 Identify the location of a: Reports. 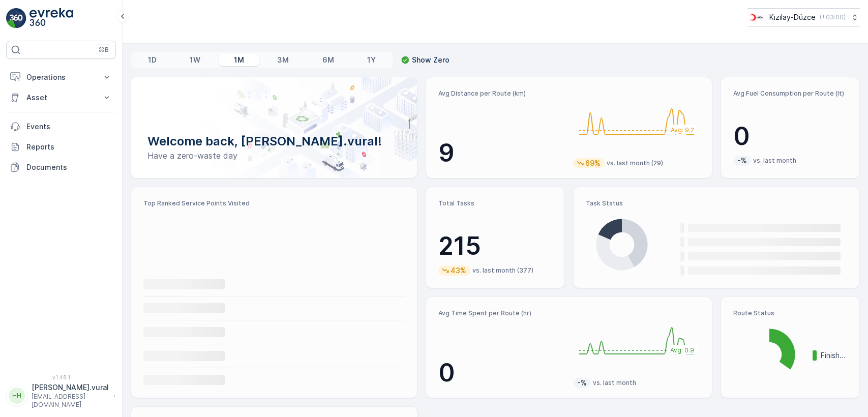
(61, 147).